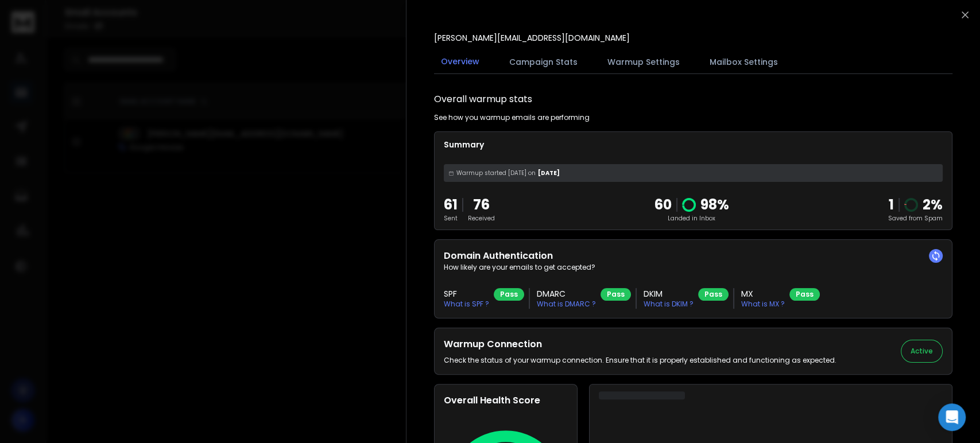  What do you see at coordinates (763, 305) in the screenshot?
I see `p: What is MX ?` at bounding box center [763, 305].